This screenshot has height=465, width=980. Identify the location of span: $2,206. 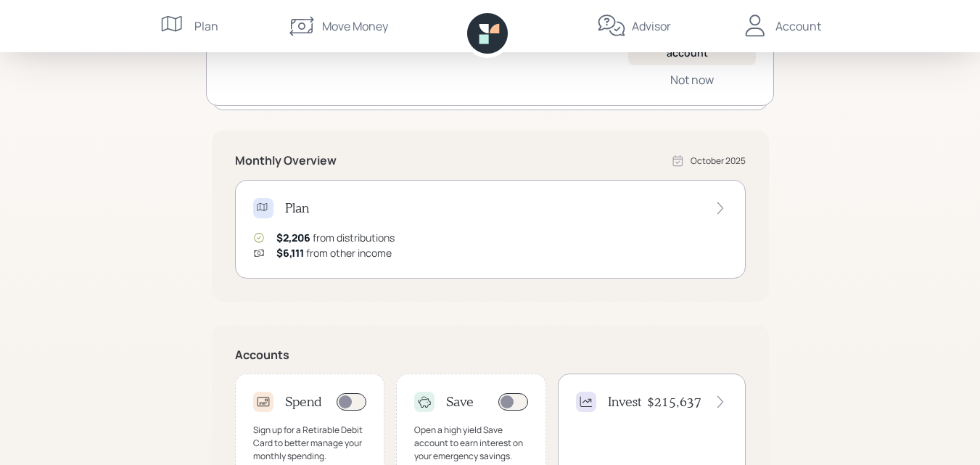
(293, 238).